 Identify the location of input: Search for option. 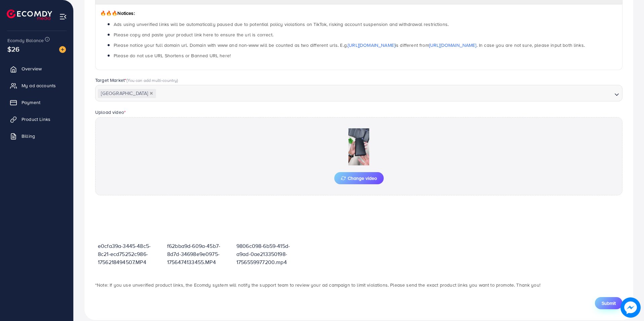
(384, 94).